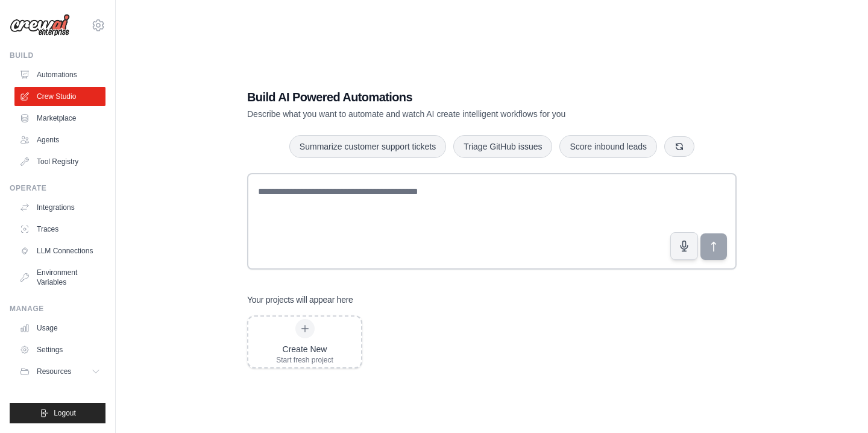 Image resolution: width=868 pixels, height=433 pixels. Describe the element at coordinates (367, 146) in the screenshot. I see `button: Summarize customer support tickets` at that location.